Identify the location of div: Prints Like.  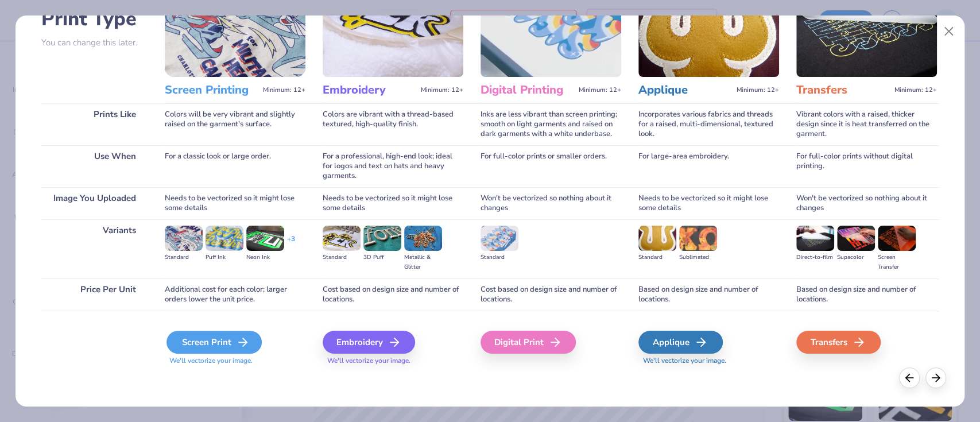
(94, 124).